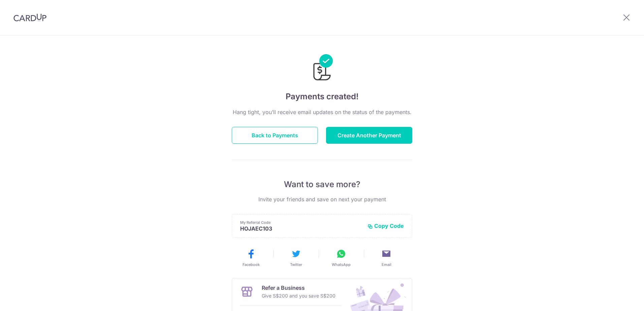 The height and width of the screenshot is (311, 644). Describe the element at coordinates (251, 265) in the screenshot. I see `span: Facebook` at that location.